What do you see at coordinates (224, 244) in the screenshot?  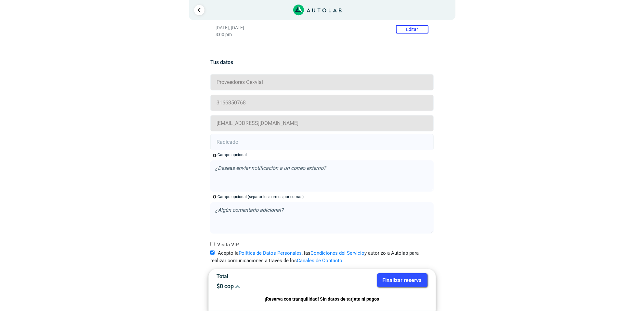 I see `label: Visita VIP` at bounding box center [224, 244].